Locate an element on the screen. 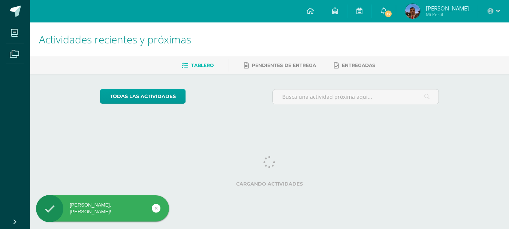 The width and height of the screenshot is (509, 229). a: Pendientes de entrega is located at coordinates (280, 66).